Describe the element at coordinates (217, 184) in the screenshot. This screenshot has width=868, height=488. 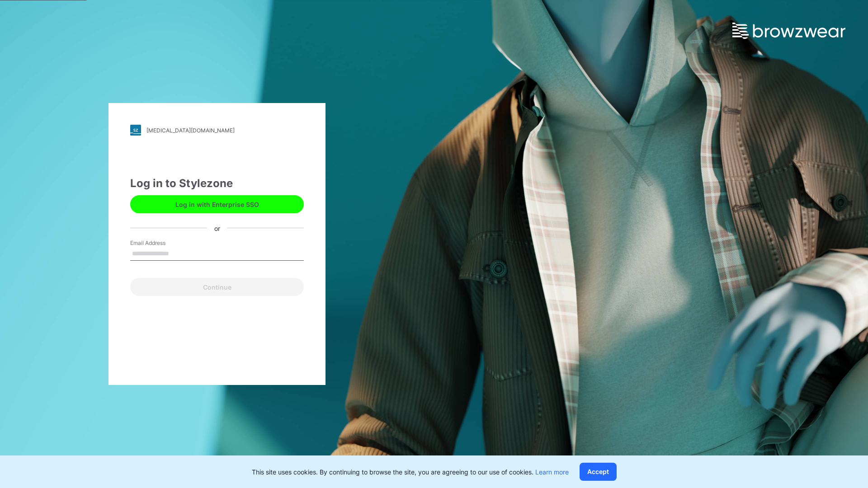
I see `div: Log in to Stylezone` at that location.